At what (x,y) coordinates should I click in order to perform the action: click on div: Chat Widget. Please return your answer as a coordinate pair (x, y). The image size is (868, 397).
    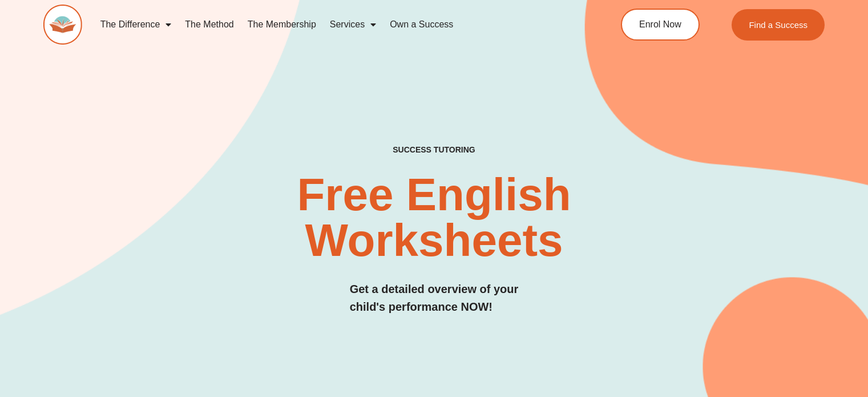
    Looking at the image, I should click on (840, 369).